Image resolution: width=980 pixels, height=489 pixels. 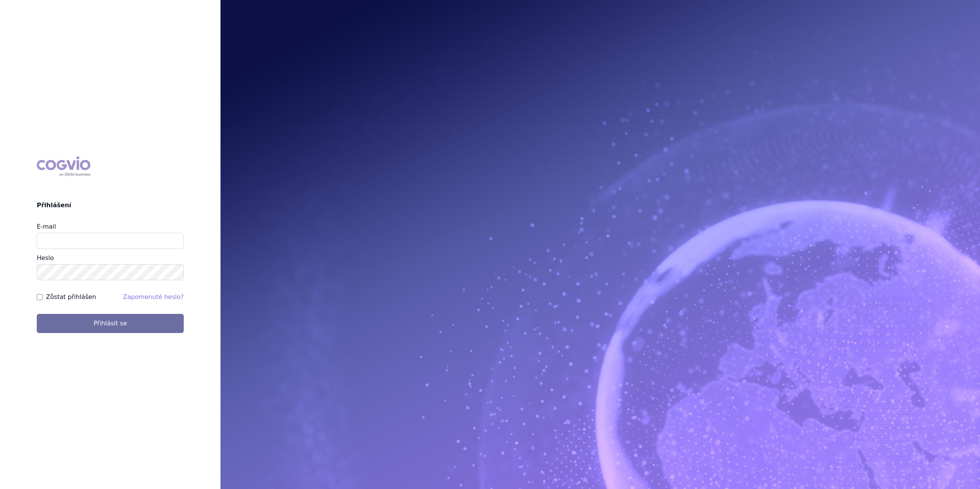 What do you see at coordinates (45, 258) in the screenshot?
I see `label: Heslo` at bounding box center [45, 258].